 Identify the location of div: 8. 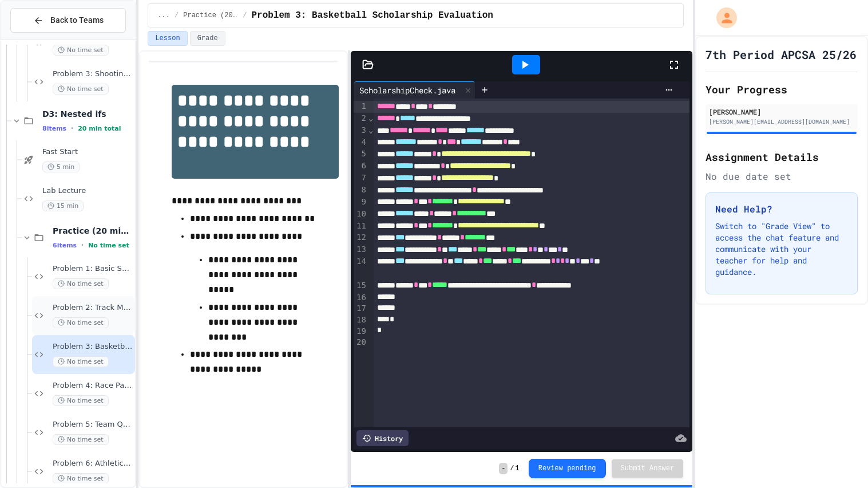
(360, 190).